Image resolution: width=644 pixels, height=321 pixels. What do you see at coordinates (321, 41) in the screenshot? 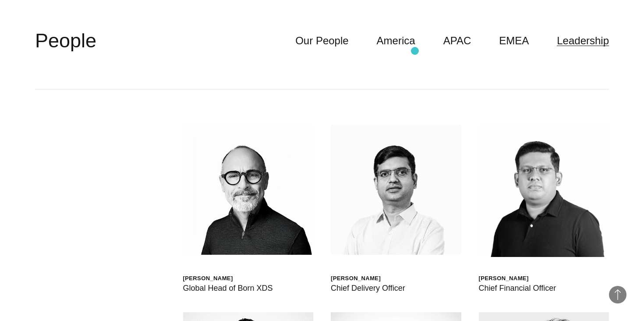
I see `a: Our People` at bounding box center [321, 41].